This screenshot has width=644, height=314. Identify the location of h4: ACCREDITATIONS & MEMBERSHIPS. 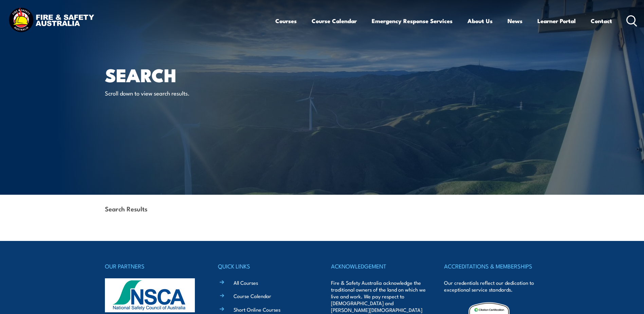
(492, 266).